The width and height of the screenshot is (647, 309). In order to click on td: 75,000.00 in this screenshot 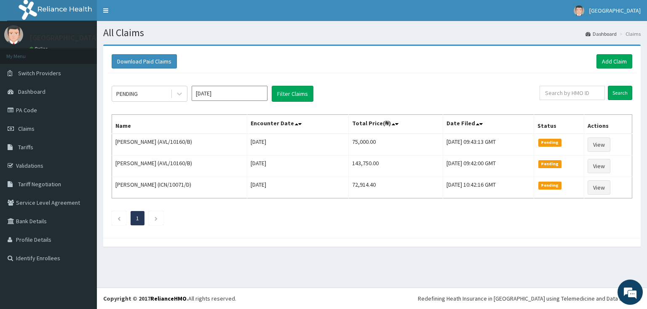, I will do `click(396, 145)`.